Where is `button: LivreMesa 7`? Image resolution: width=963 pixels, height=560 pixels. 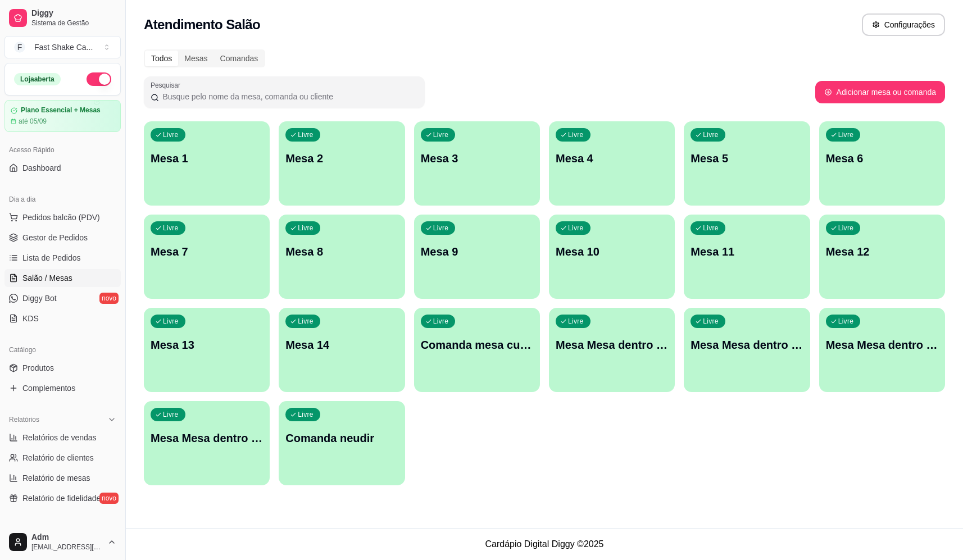
button: LivreMesa 7 is located at coordinates (207, 256).